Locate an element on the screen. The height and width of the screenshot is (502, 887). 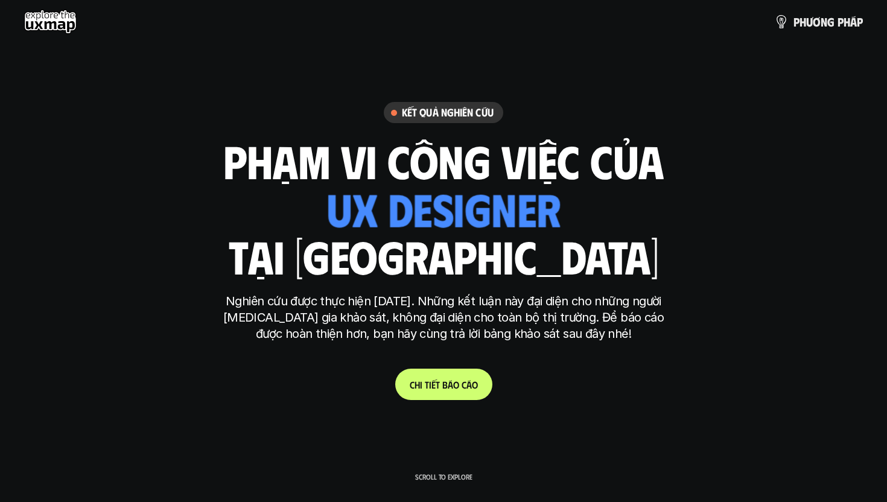
span: g is located at coordinates (830, 22).